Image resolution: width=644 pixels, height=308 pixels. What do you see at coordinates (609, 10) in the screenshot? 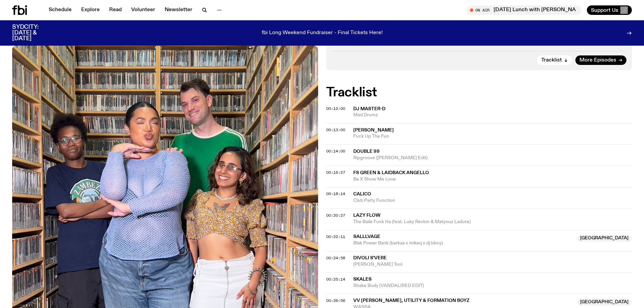
I see `button: Support Us` at bounding box center [609, 10].